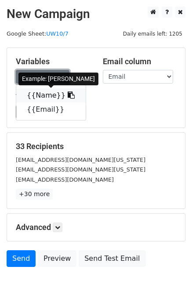  Describe the element at coordinates (37, 33) in the screenshot. I see `small: Google Sheet:` at that location.